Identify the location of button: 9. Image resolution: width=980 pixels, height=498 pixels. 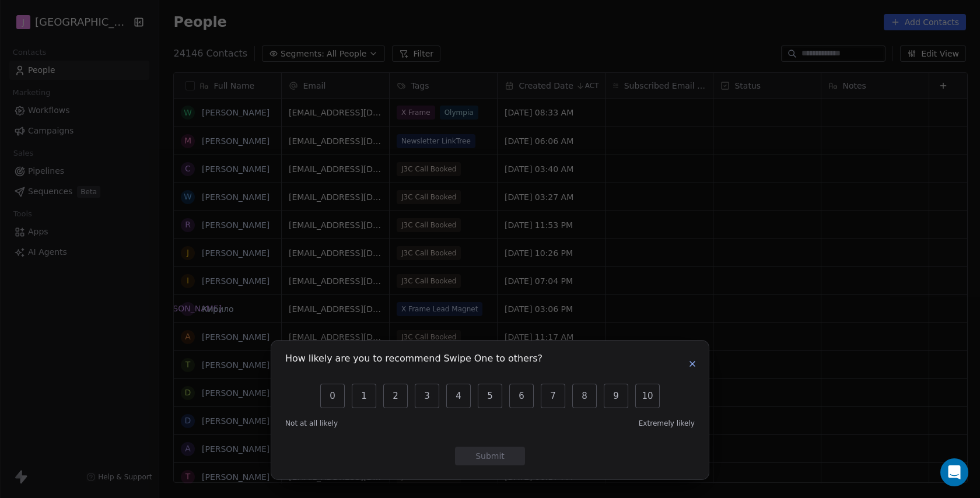
(616, 396).